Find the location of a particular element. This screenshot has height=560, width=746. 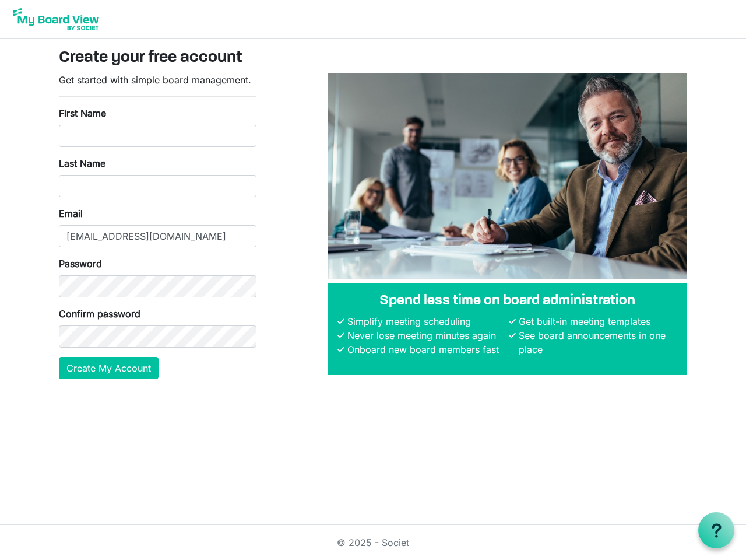

label: Confirm password is located at coordinates (99, 314).